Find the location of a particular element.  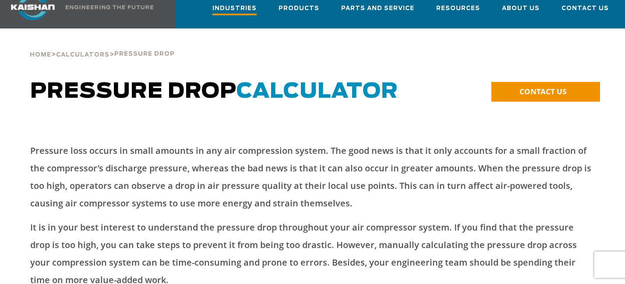

span: About Us is located at coordinates (521, 8).